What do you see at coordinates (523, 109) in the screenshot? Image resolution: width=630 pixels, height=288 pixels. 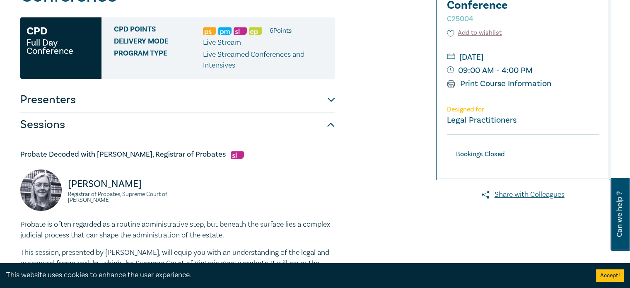 I see `p: Designed for` at bounding box center [523, 109].